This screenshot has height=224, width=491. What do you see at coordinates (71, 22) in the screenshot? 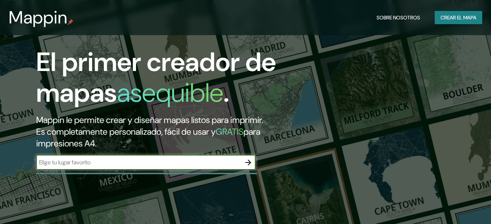
I see `img: mappin-pin` at bounding box center [71, 22].